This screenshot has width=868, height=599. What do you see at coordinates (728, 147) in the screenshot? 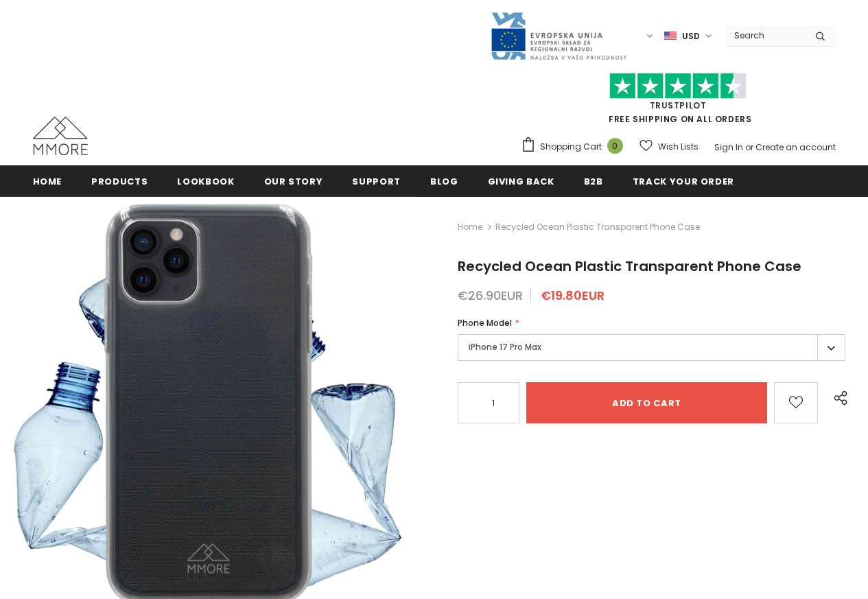
I see `a: Sign In` at bounding box center [728, 147].